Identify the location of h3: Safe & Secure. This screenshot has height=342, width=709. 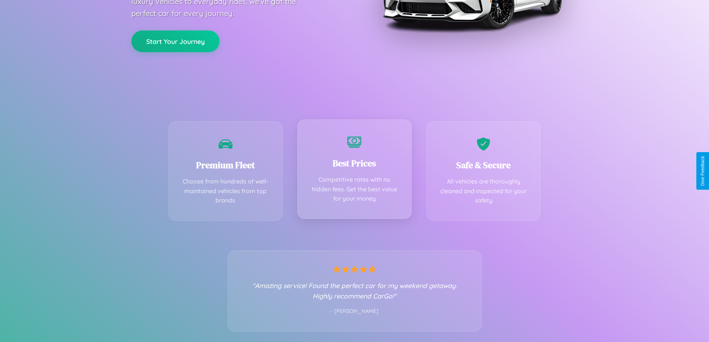
(483, 165).